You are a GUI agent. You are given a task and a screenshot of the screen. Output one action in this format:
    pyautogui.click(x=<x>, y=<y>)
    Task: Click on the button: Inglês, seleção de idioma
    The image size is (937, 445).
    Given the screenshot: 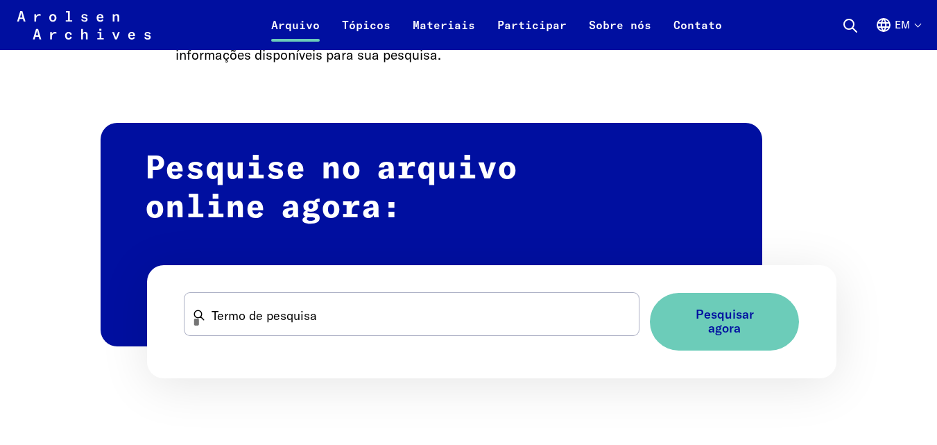 What is the action you would take?
    pyautogui.click(x=898, y=33)
    